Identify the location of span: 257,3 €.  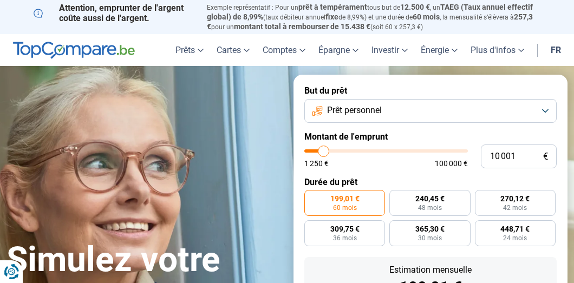
(370, 22).